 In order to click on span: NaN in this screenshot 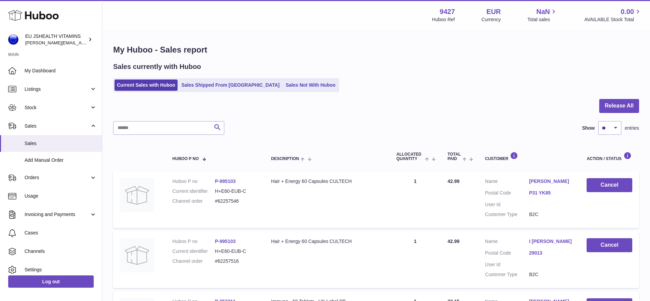, I will do `click(543, 12)`.